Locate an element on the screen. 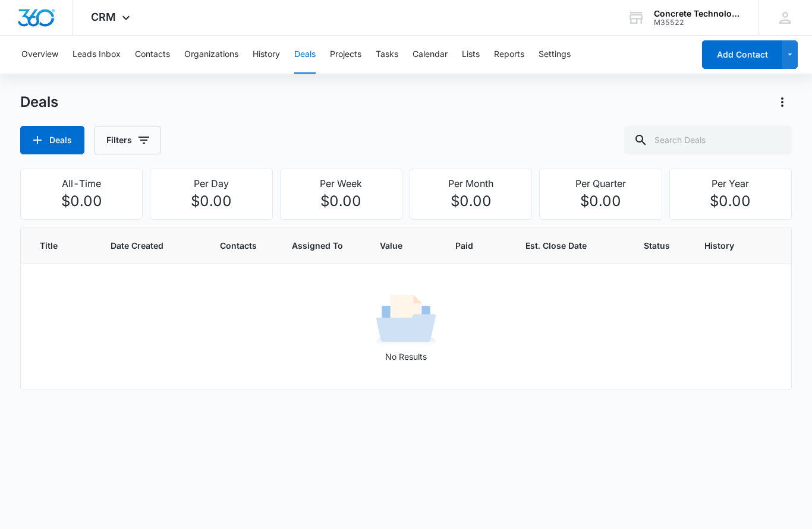 The height and width of the screenshot is (529, 812). button: Reports is located at coordinates (508, 55).